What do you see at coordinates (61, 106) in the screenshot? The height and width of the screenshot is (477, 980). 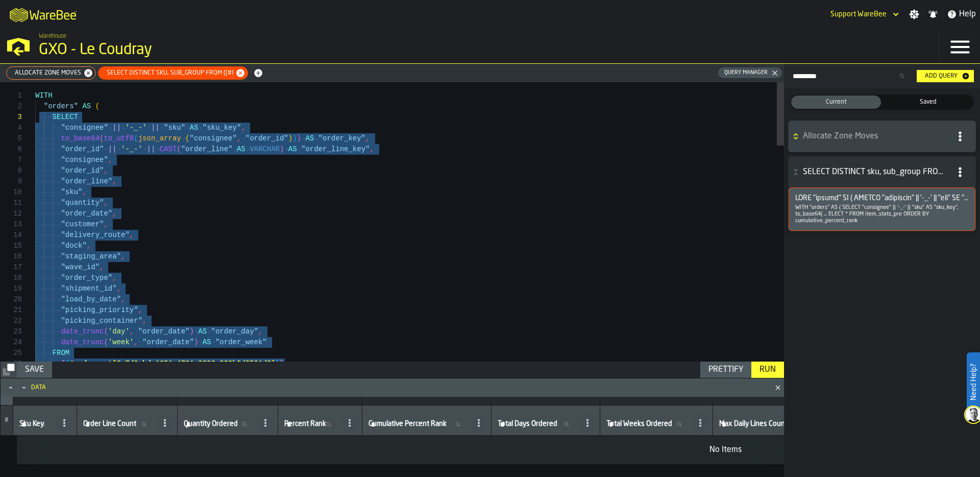 I see `span: "orders"` at bounding box center [61, 106].